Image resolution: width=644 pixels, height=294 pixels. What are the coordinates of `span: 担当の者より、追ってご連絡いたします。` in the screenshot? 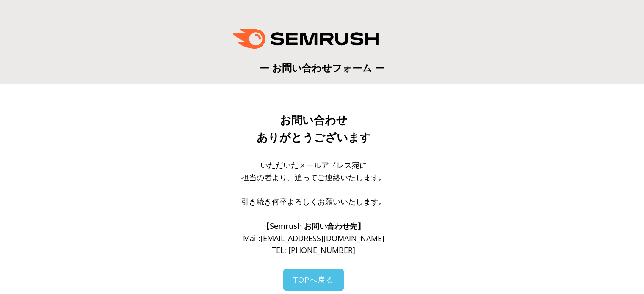 It's located at (314, 177).